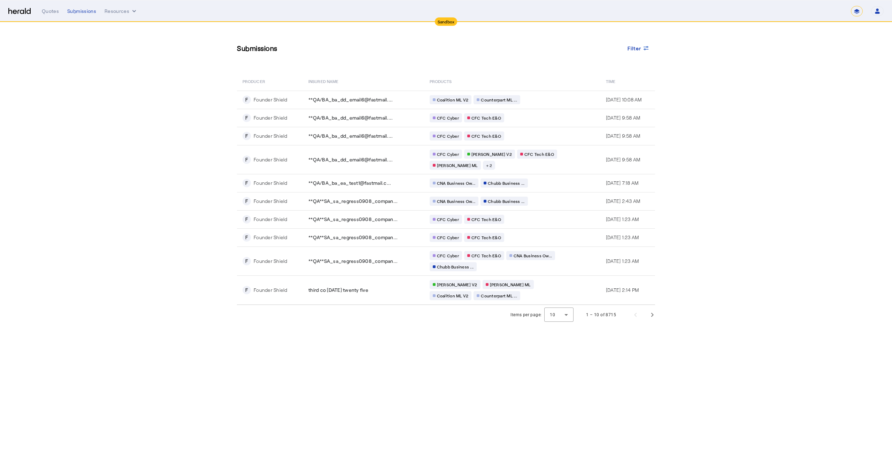 Image resolution: width=892 pixels, height=463 pixels. Describe the element at coordinates (635, 48) in the screenshot. I see `span: Filter` at that location.